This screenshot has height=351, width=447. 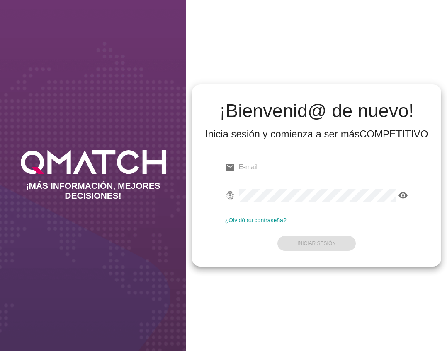 I want to click on a: ¿Olvidó su contraseña?, so click(x=256, y=220).